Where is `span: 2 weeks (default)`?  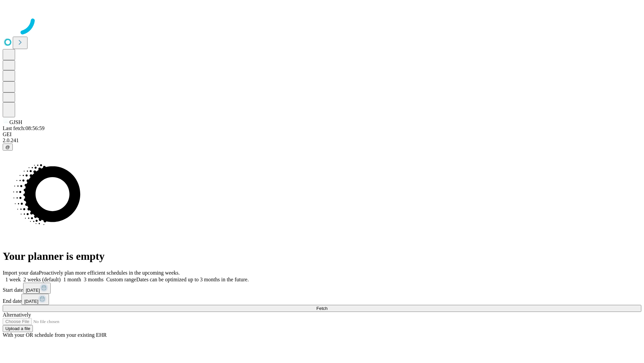 span: 2 weeks (default) is located at coordinates (42, 279).